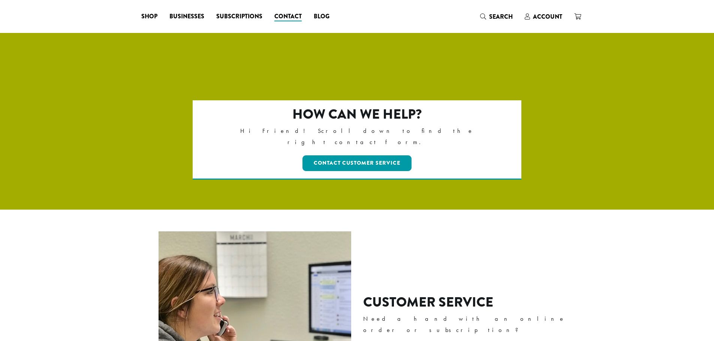 Image resolution: width=714 pixels, height=341 pixels. Describe the element at coordinates (547, 16) in the screenshot. I see `span: Account` at that location.